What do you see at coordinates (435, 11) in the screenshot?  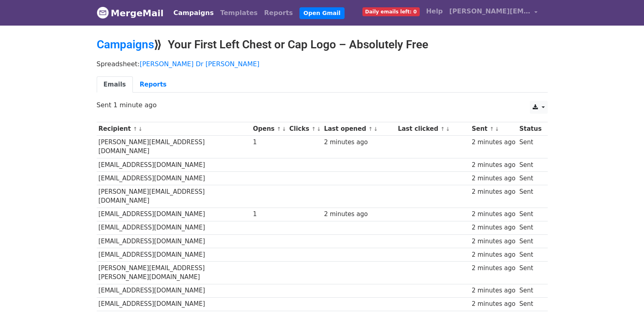 I see `a: Help` at bounding box center [435, 11].